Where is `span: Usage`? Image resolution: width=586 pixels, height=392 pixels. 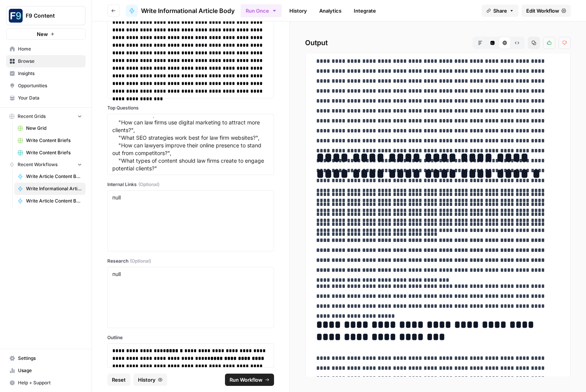
span: Usage is located at coordinates (50, 370).